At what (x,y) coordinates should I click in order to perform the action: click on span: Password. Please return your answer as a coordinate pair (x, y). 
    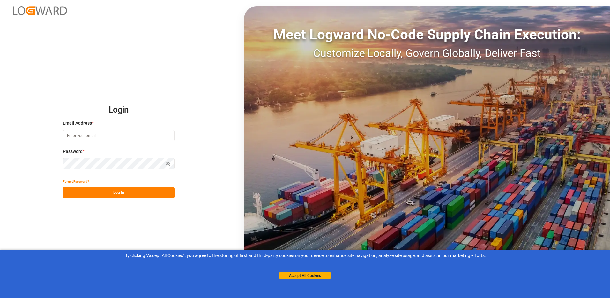
    Looking at the image, I should click on (73, 151).